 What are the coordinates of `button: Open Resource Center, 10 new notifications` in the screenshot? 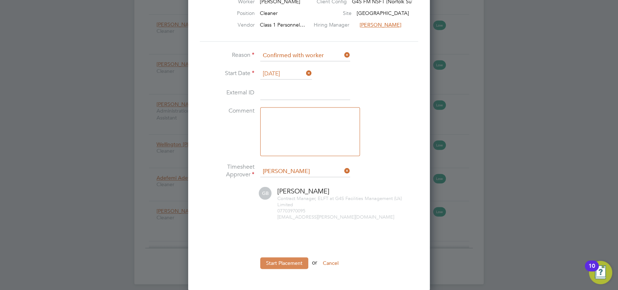 It's located at (601, 272).